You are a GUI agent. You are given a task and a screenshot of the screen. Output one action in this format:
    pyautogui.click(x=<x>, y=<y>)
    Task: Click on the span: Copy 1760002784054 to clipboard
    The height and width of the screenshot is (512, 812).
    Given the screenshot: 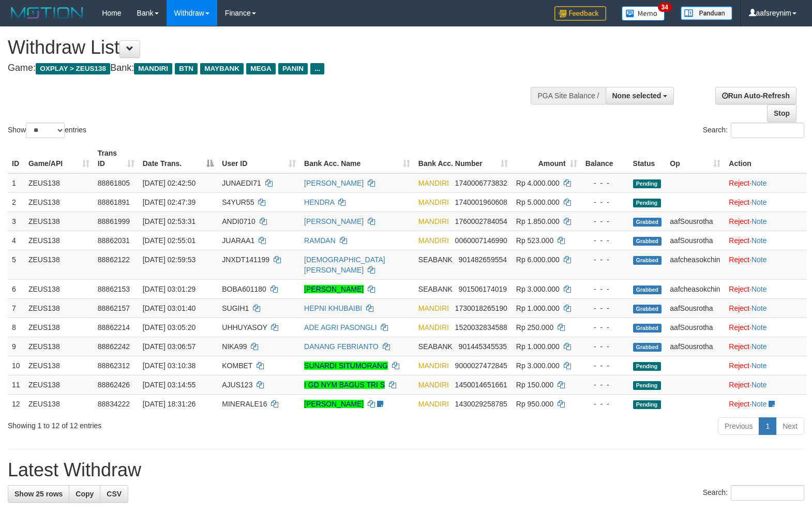 What is the action you would take?
    pyautogui.click(x=481, y=221)
    